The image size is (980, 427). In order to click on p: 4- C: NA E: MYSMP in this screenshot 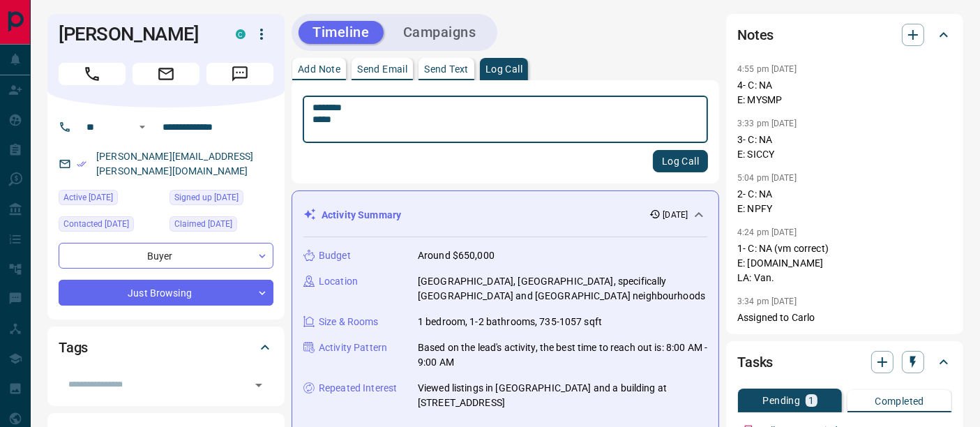, I will do `click(844, 93)`.